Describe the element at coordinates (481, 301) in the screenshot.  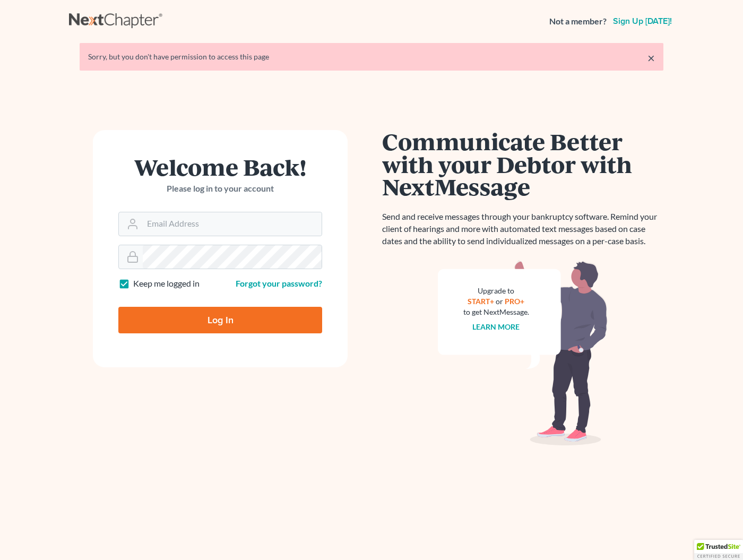
I see `a: START+` at that location.